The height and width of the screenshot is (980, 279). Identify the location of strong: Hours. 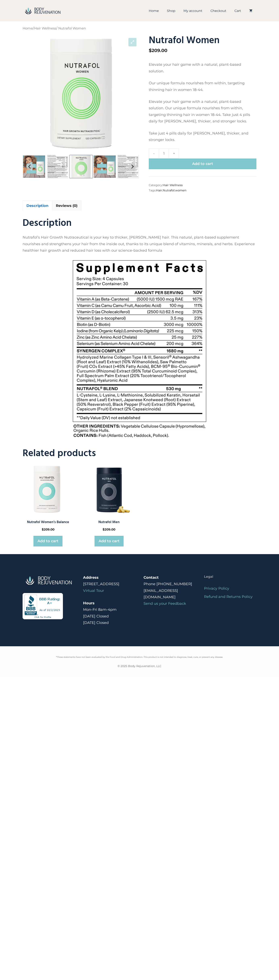
(89, 603).